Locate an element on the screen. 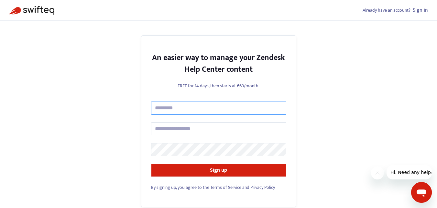  a: Terms of Service is located at coordinates (226, 187).